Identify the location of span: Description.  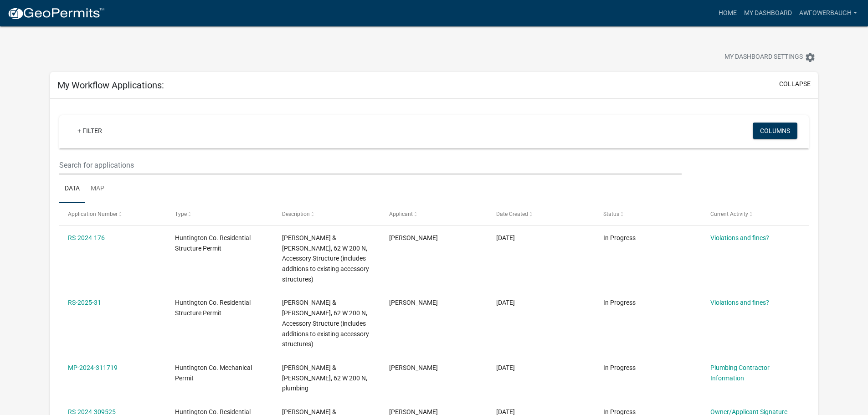
(296, 214).